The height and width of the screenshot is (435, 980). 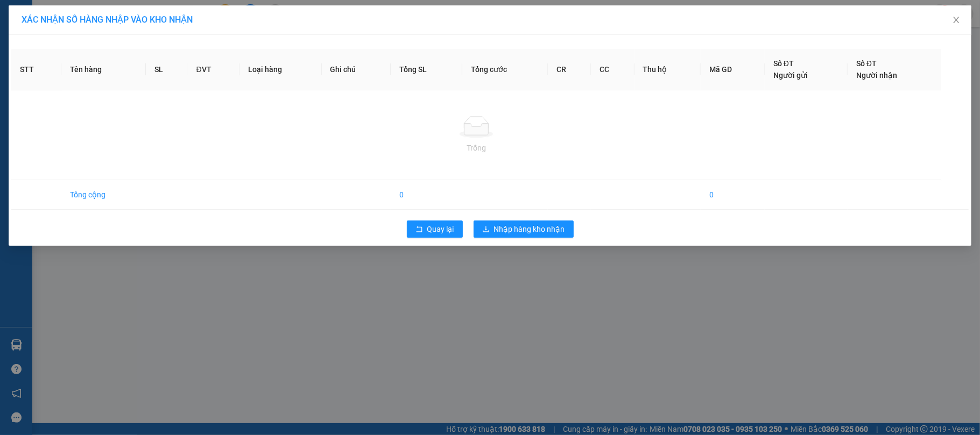 What do you see at coordinates (441, 229) in the screenshot?
I see `span: Quay lại` at bounding box center [441, 229].